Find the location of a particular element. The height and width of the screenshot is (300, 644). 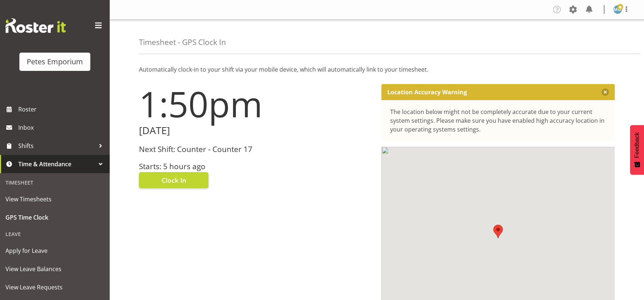

span: Clock In is located at coordinates (174, 180).